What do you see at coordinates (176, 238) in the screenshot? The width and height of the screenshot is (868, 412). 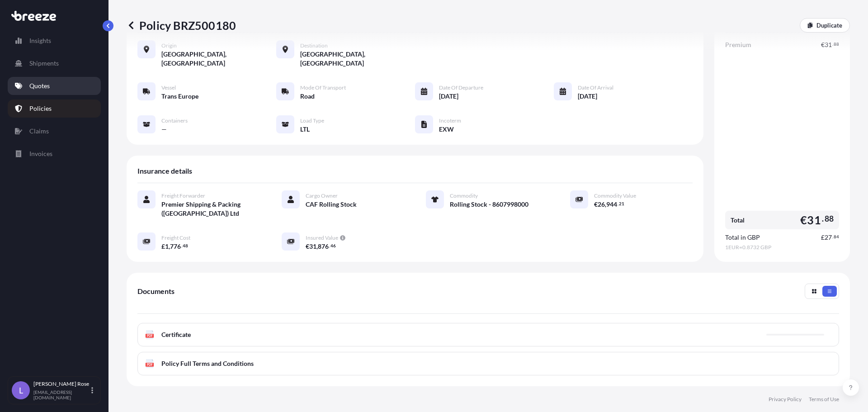 I see `span: Freight Cost` at bounding box center [176, 238].